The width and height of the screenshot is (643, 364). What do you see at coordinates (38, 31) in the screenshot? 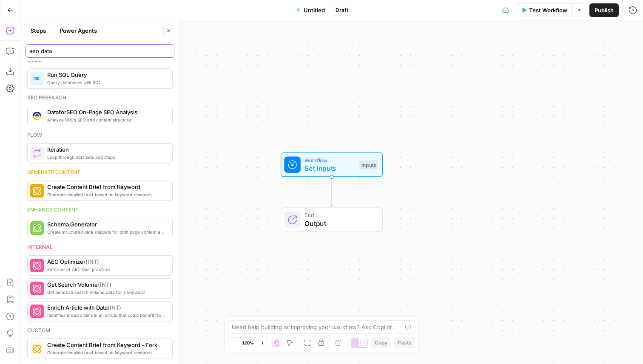
I see `button: Steps` at bounding box center [38, 31].